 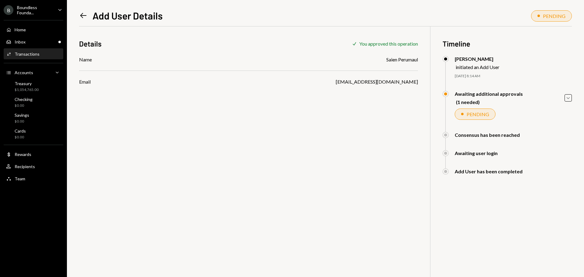 I want to click on div: (1 needed), so click(x=489, y=102).